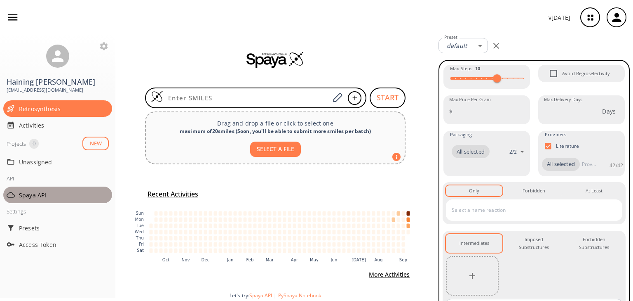 The height and width of the screenshot is (301, 633). I want to click on button: PySpaya Notebook, so click(300, 295).